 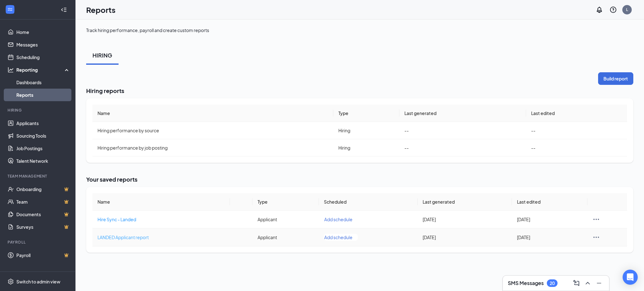 What do you see at coordinates (43, 95) in the screenshot?
I see `a: Reports` at bounding box center [43, 95].